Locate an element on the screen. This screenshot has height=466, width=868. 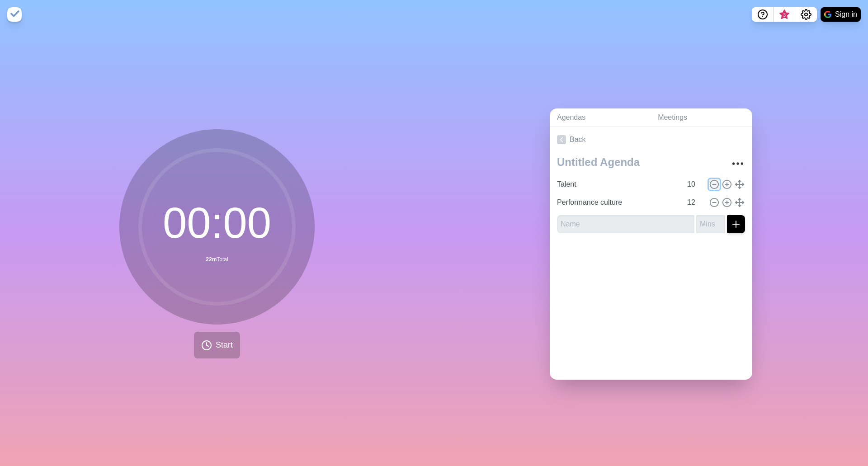
a: Back is located at coordinates (651, 140).